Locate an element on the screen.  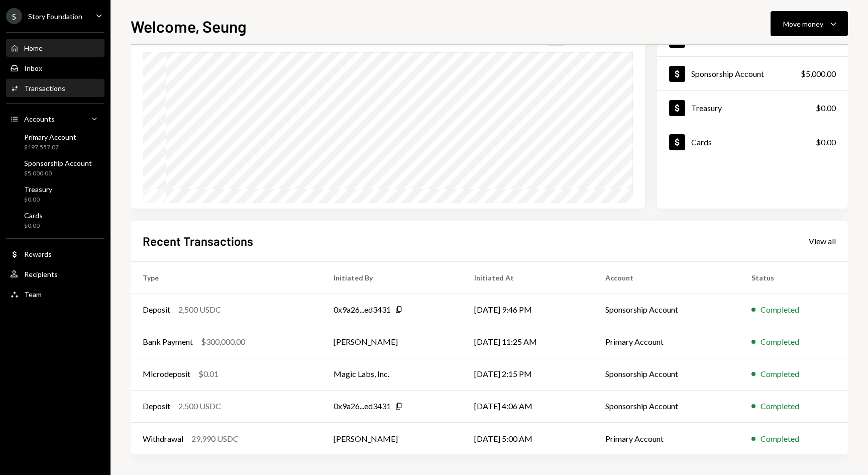
div: Microdeposit is located at coordinates (166, 374).